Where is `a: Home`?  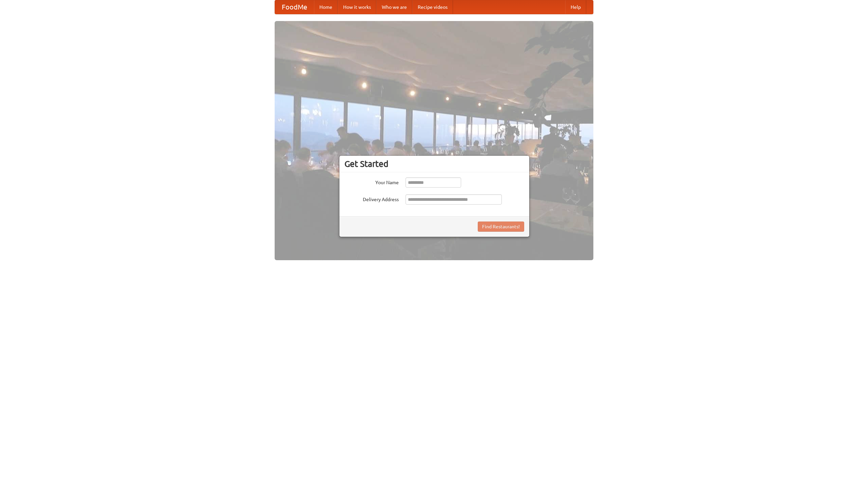 a: Home is located at coordinates (326, 7).